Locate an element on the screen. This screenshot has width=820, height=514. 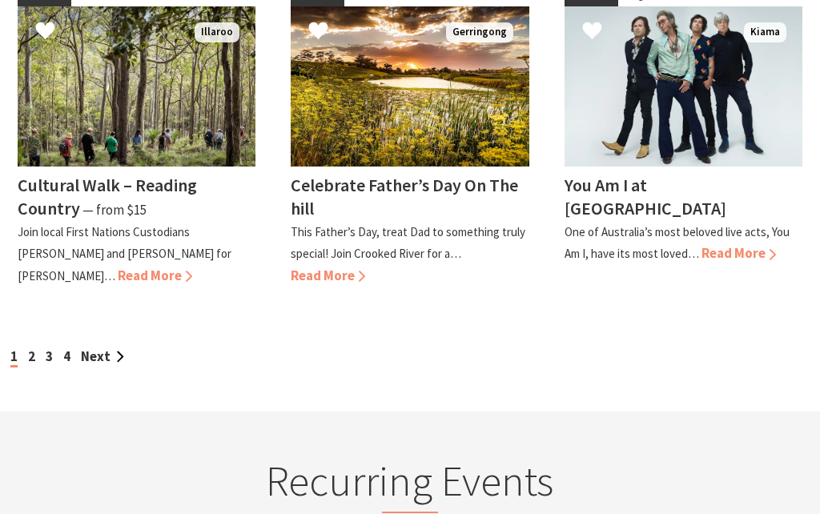
button: Click to Favourite You Am I at Kiama is located at coordinates (592, 32).